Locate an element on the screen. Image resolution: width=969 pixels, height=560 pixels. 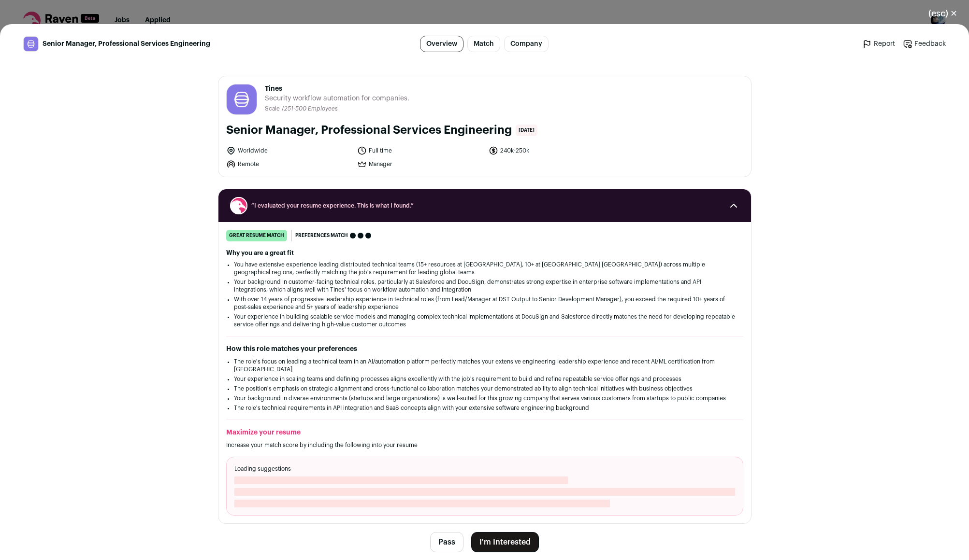
li: With over 14 years of progressive leadership experience in technical roles (from Lead/Manager at ... is located at coordinates (485, 303).